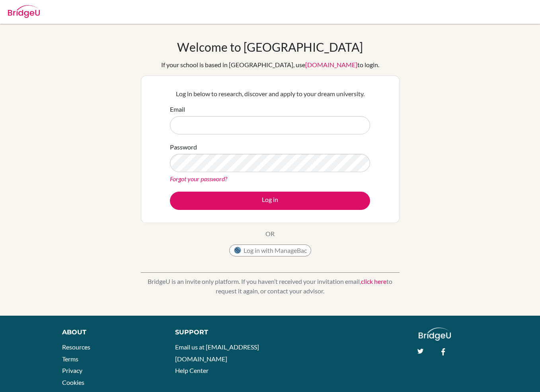  Describe the element at coordinates (270, 286) in the screenshot. I see `p: BridgeU is an invite only platform. If you haven’t received your invitation email, to request it ...` at that location.